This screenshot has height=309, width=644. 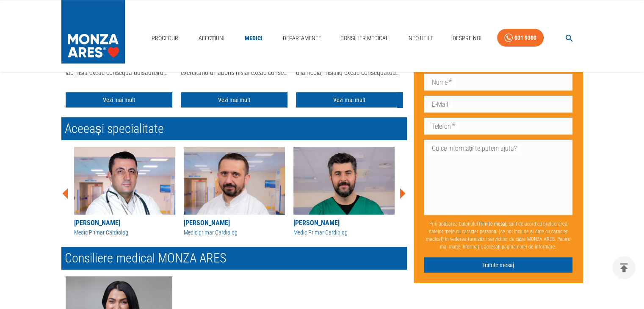 I want to click on h2: Aceeași specialitate, so click(x=234, y=129).